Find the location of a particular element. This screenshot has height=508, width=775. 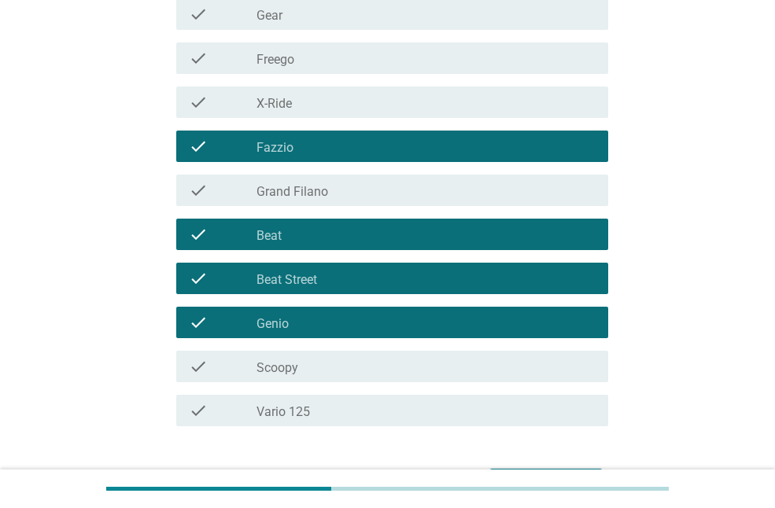

label: Scoopy is located at coordinates (277, 368).